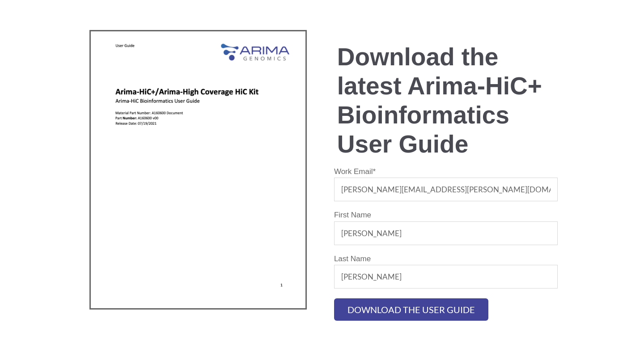 The image size is (644, 348). What do you see at coordinates (440, 100) in the screenshot?
I see `span: Download the latest Arima-HiC+ Bioinformatics User Guide` at bounding box center [440, 100].